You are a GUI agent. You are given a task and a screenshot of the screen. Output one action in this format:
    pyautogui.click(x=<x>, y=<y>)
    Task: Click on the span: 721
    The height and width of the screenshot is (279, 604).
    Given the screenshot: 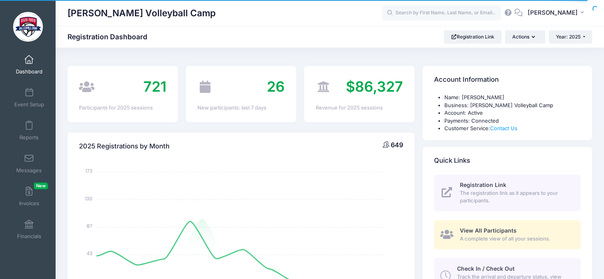 What is the action you would take?
    pyautogui.click(x=155, y=87)
    